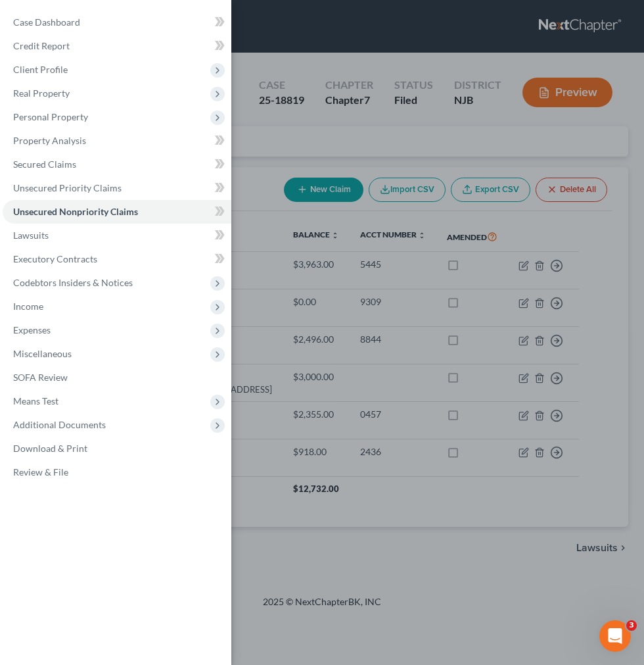  I want to click on a: Property Analysis, so click(117, 141).